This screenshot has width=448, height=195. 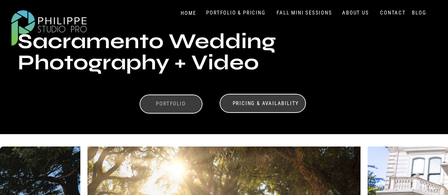 What do you see at coordinates (419, 13) in the screenshot?
I see `a: BLOG` at bounding box center [419, 13].